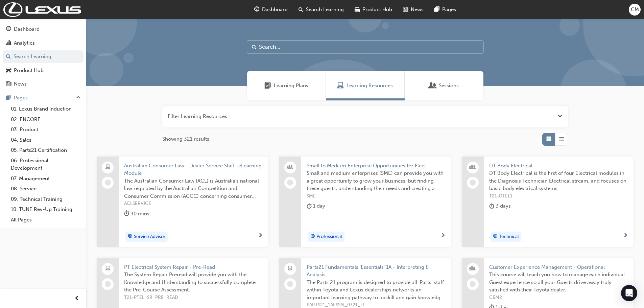 The width and height of the screenshot is (644, 308). I want to click on span: Dashboard, so click(275, 9).